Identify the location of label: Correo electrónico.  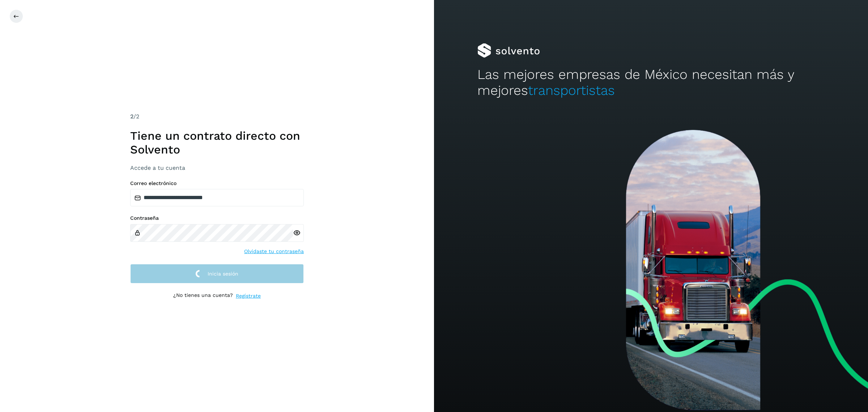
(217, 183).